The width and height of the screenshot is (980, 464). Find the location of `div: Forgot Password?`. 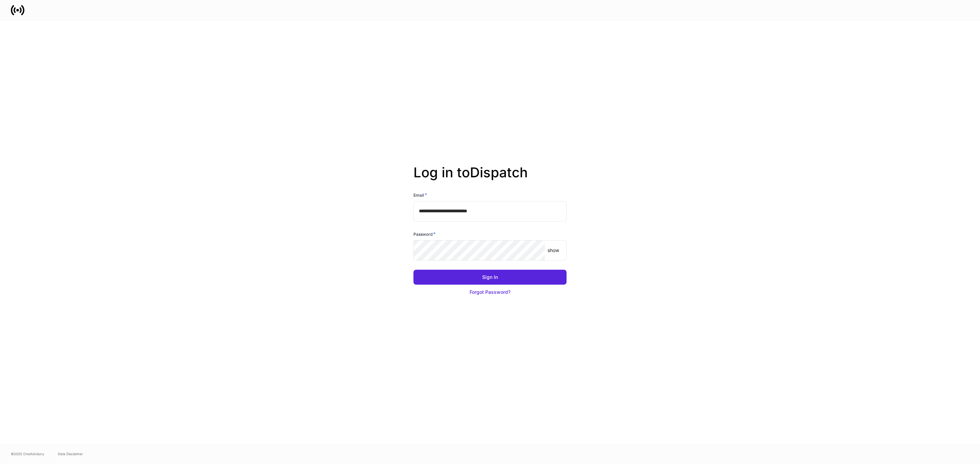

div: Forgot Password? is located at coordinates (490, 292).